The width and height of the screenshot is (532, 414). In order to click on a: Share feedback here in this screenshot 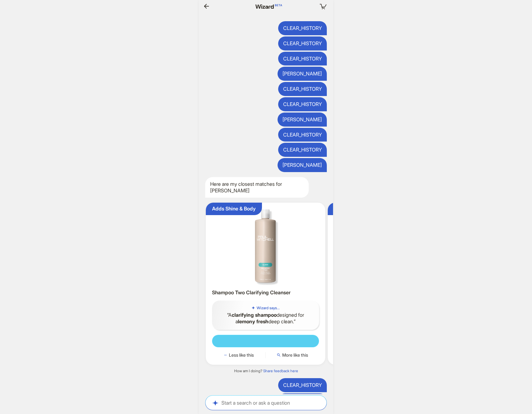, I will do `click(281, 371)`.